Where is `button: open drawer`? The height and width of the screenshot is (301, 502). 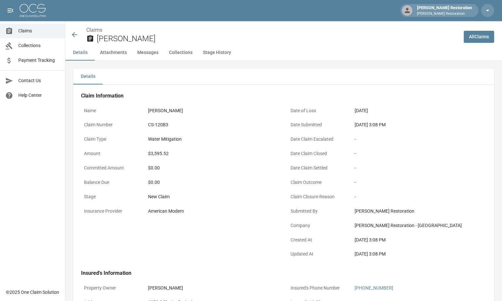
button: open drawer is located at coordinates (10, 10).